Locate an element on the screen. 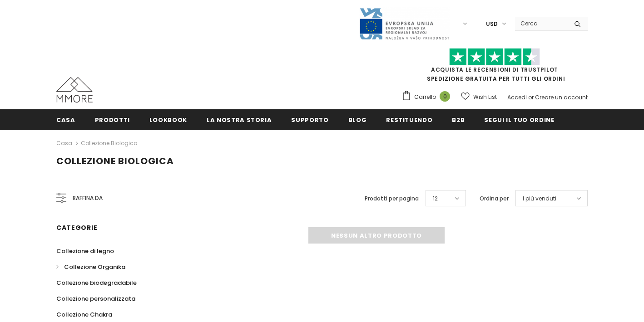 The image size is (644, 322). span: SPEDIZIONE GRATUITA PER TUTTI GLI ORDINI is located at coordinates (495, 67).